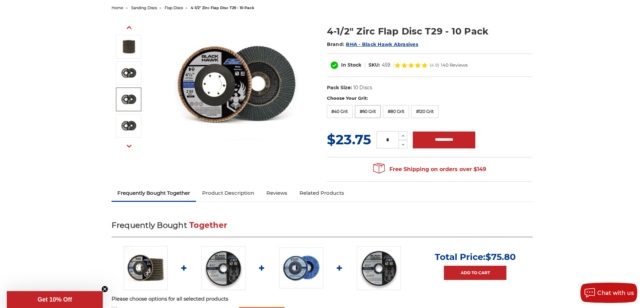 The height and width of the screenshot is (308, 644). Describe the element at coordinates (129, 46) in the screenshot. I see `img: 10 pack of premium black hawk flap discs` at that location.